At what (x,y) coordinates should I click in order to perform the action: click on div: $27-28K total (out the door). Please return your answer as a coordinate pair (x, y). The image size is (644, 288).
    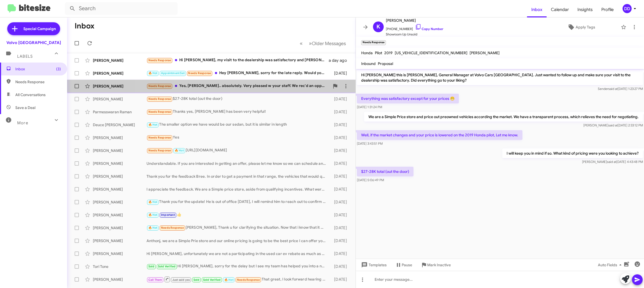
    Looking at the image, I should click on (238, 99).